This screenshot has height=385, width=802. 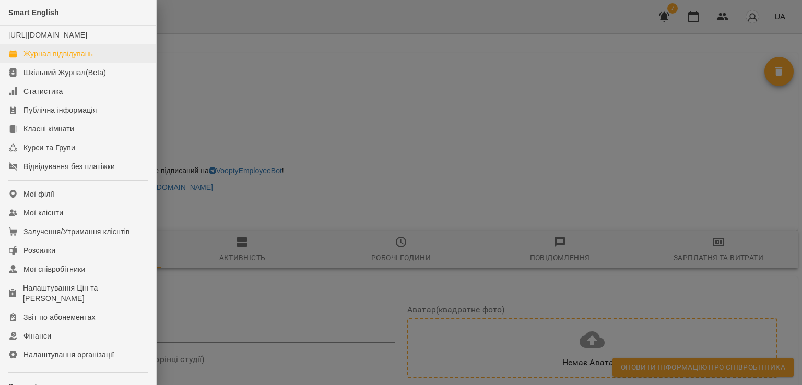 I want to click on div: Журнал відвідувань, so click(x=58, y=54).